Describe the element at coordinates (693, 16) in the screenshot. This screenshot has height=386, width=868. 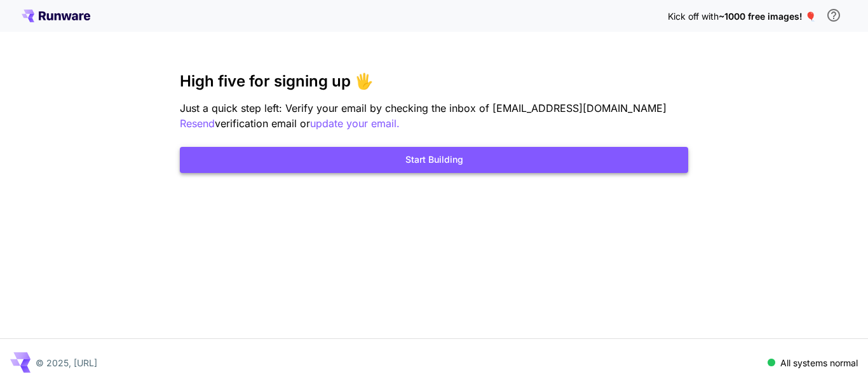
I see `span: Kick off with` at that location.